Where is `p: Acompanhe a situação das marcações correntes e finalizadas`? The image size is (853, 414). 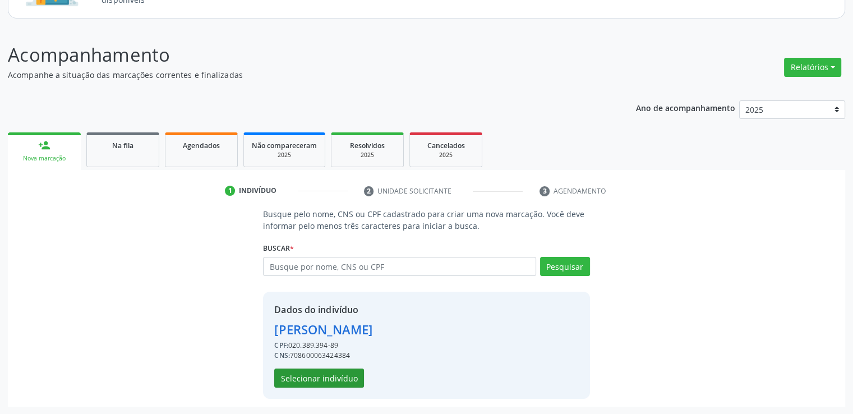 p: Acompanhe a situação das marcações correntes e finalizadas is located at coordinates (301, 75).